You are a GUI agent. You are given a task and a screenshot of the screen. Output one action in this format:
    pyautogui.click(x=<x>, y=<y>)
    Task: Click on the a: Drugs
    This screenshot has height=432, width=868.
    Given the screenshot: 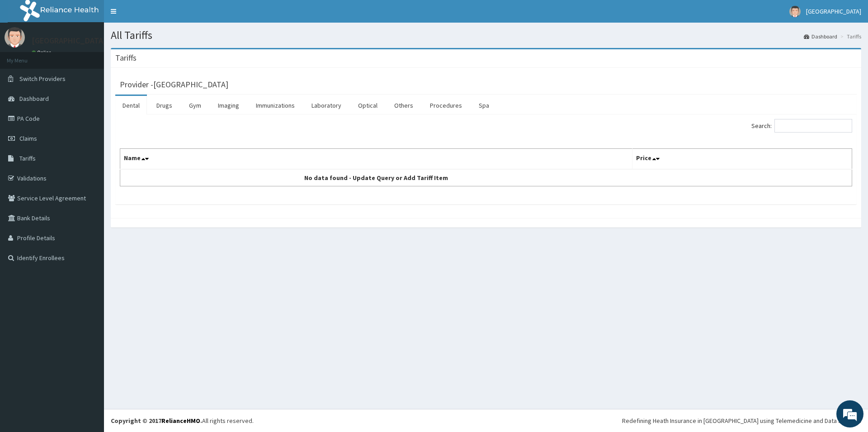 What is the action you would take?
    pyautogui.click(x=164, y=105)
    